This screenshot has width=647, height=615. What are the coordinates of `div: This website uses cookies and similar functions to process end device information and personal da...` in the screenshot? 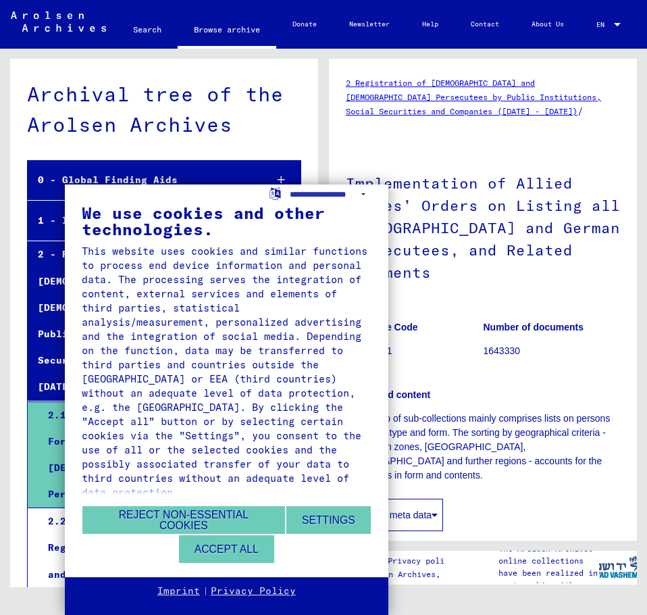 It's located at (226, 372).